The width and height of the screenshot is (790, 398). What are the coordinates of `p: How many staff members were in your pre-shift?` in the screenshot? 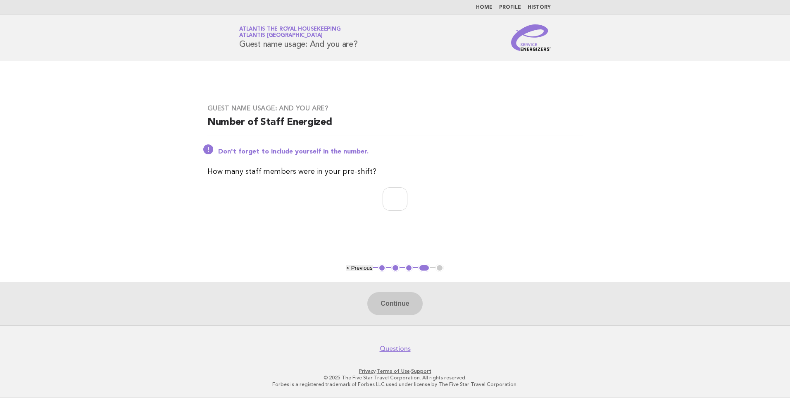 It's located at (395, 172).